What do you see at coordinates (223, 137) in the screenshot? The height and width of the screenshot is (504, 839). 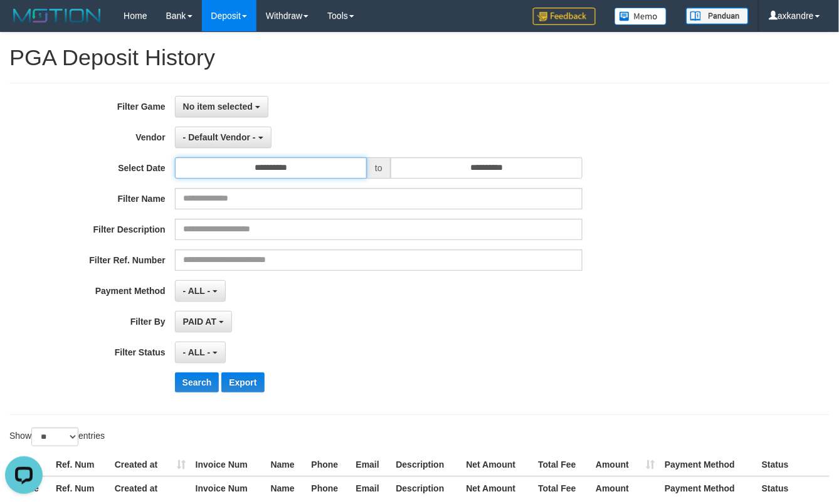 I see `button: - Default Vendor -` at bounding box center [223, 137].